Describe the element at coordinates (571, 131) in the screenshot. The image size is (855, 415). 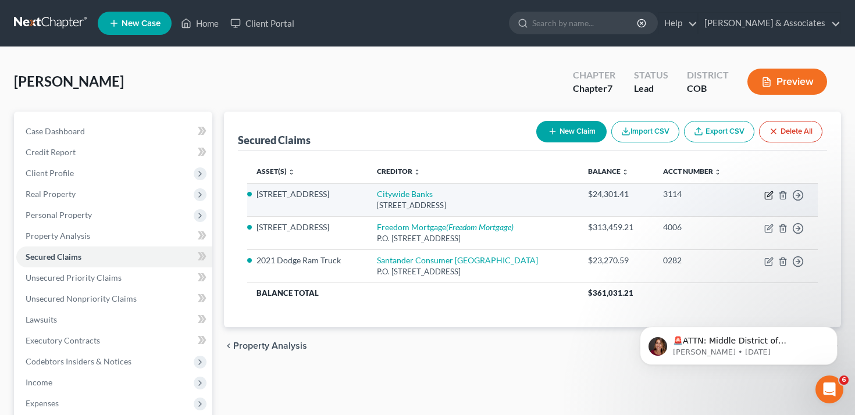
I see `button: New Claim` at that location.